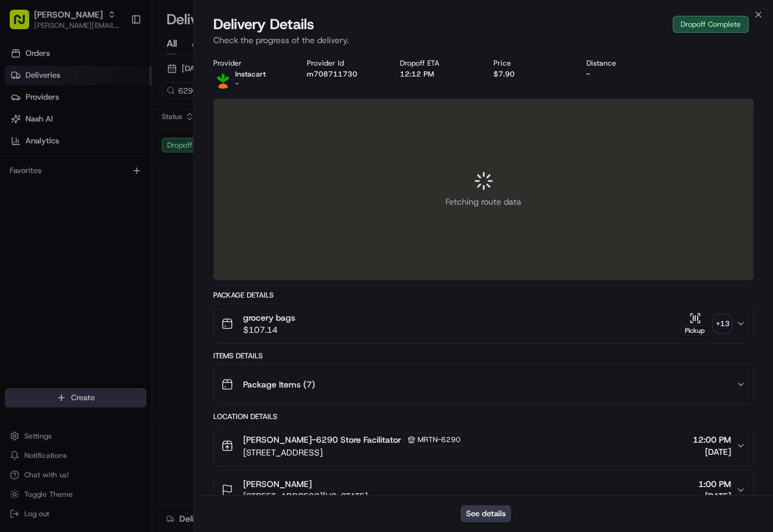 The width and height of the screenshot is (773, 532). Describe the element at coordinates (695, 330) in the screenshot. I see `div: Pickup` at that location.